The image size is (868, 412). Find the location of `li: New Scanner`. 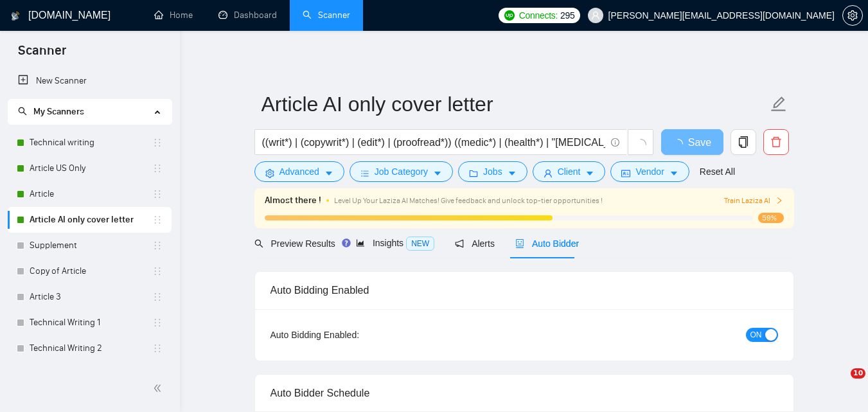

li: New Scanner is located at coordinates (89, 81).